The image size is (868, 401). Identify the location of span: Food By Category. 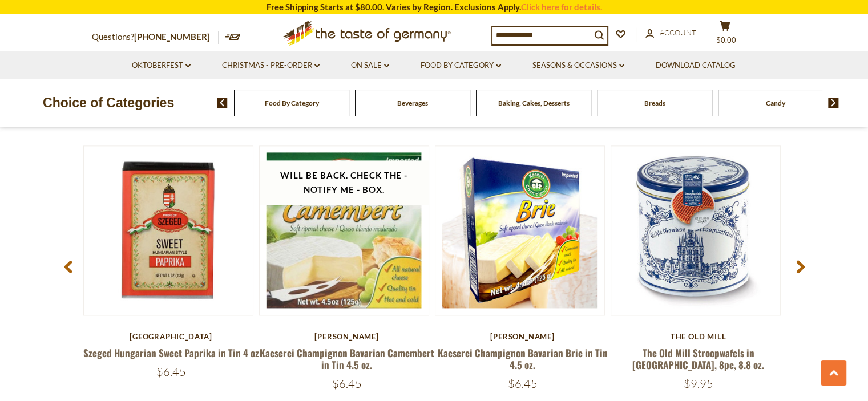
(291, 102).